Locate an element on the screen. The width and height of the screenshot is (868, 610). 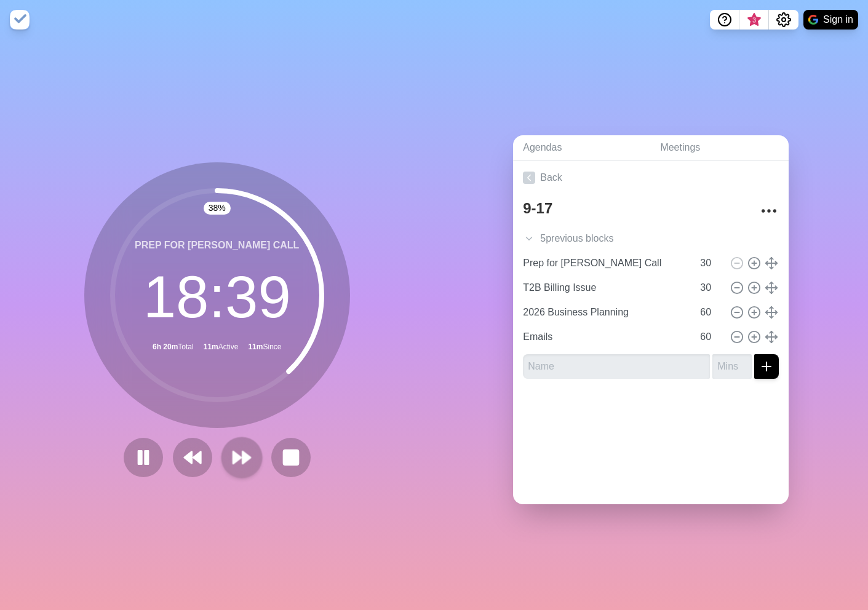
button: Sign in is located at coordinates (830, 20).